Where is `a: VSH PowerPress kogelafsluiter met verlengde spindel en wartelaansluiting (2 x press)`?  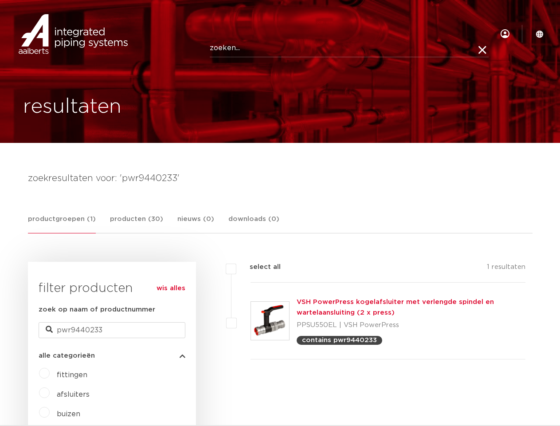
a: VSH PowerPress kogelafsluiter met verlengde spindel en wartelaansluiting (2 x press) is located at coordinates (395, 307).